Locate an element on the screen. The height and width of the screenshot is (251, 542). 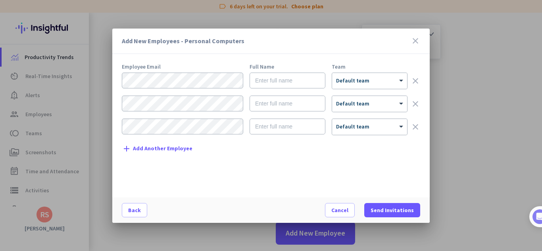
button: Back is located at coordinates (135, 210).